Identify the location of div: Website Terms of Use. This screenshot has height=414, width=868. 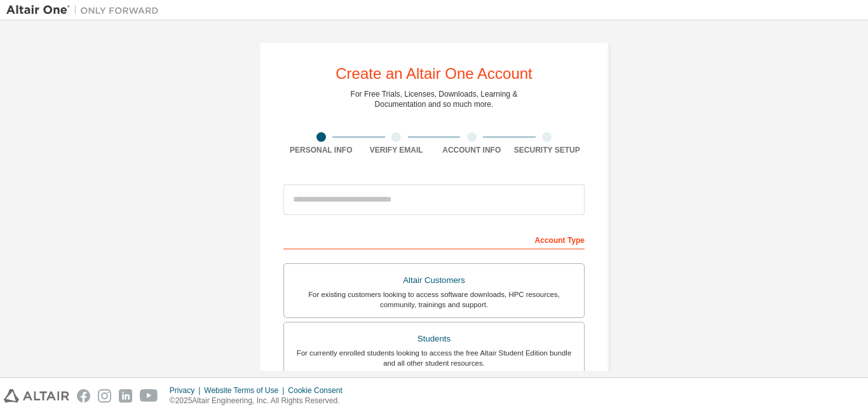
(246, 391).